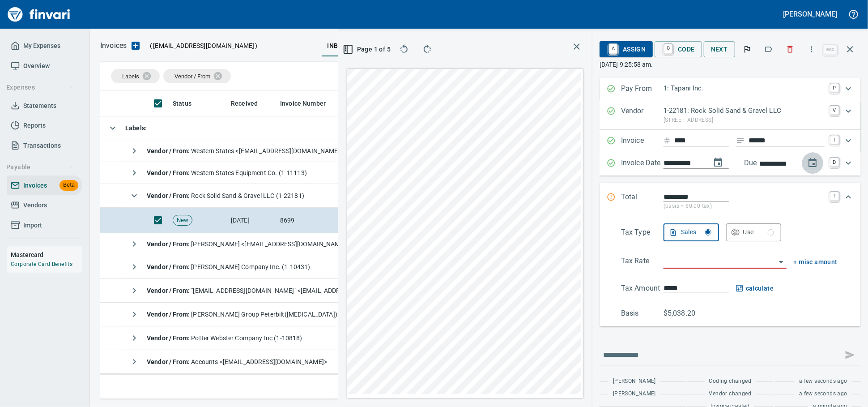 This screenshot has height=407, width=868. I want to click on h6: Mastercard, so click(46, 255).